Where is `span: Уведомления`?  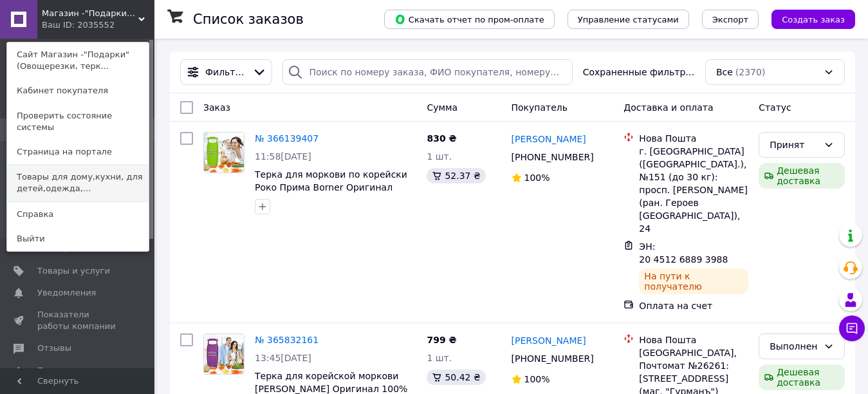 span: Уведомления is located at coordinates (67, 292).